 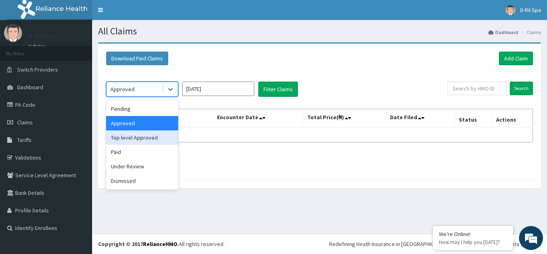 What do you see at coordinates (319, 244) in the screenshot?
I see `footer: All rights reserved.` at bounding box center [319, 244].